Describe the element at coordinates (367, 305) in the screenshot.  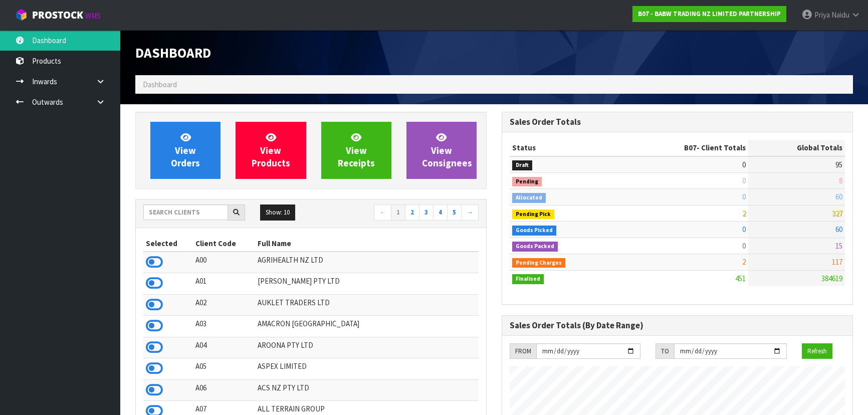
I see `td: AUKLET TRADERS LTD` at that location.